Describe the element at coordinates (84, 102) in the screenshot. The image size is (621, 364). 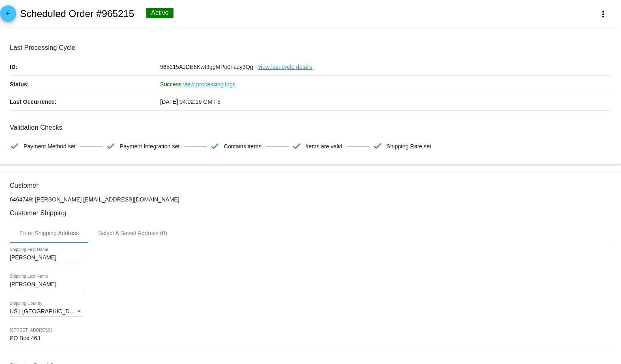
I see `p: Last Occurrence:` at that location.